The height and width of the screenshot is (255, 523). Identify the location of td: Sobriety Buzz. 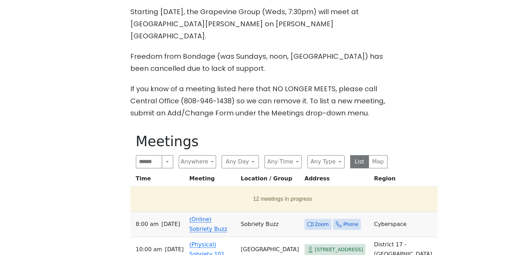
(270, 224).